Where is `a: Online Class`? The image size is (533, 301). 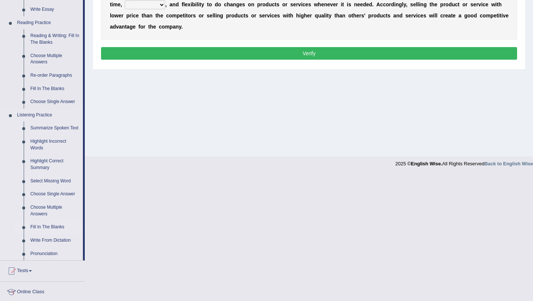 a: Online Class is located at coordinates (43, 291).